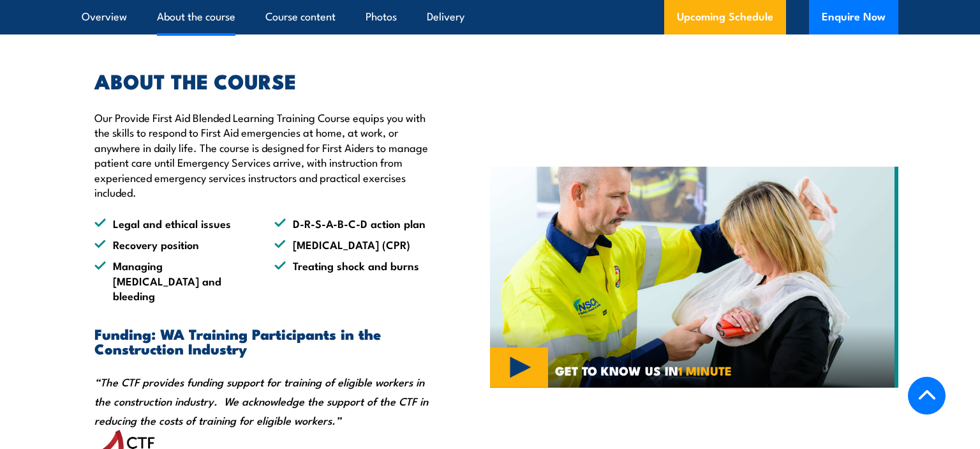 Image resolution: width=980 pixels, height=449 pixels. Describe the element at coordinates (353, 223) in the screenshot. I see `li: D-R-S-A-B-C-D action plan` at that location.